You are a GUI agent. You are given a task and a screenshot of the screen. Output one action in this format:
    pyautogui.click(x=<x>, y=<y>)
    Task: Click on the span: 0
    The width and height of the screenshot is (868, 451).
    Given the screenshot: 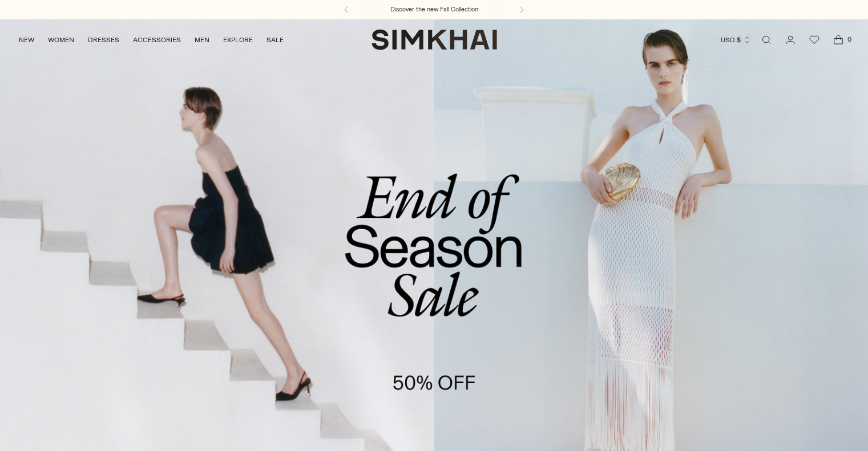 What is the action you would take?
    pyautogui.click(x=849, y=40)
    